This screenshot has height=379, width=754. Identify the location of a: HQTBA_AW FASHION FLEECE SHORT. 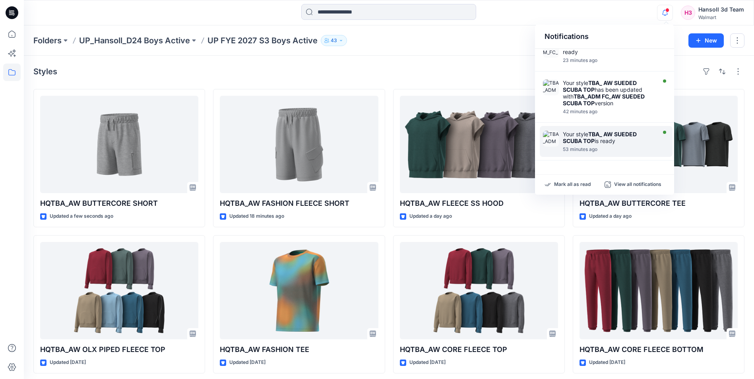
(299, 144).